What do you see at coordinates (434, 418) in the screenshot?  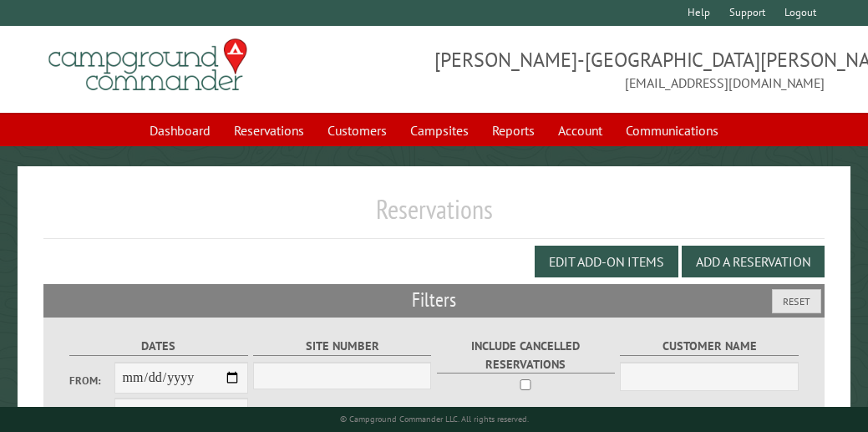 I see `small: © Campground Commander LLC. All rights reserved.` at bounding box center [434, 418].